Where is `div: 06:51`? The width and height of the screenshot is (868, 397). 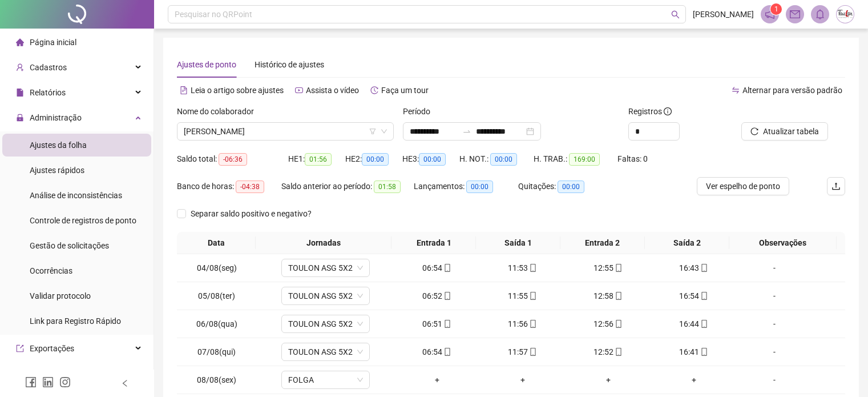
div: 06:51 is located at coordinates (437, 324).